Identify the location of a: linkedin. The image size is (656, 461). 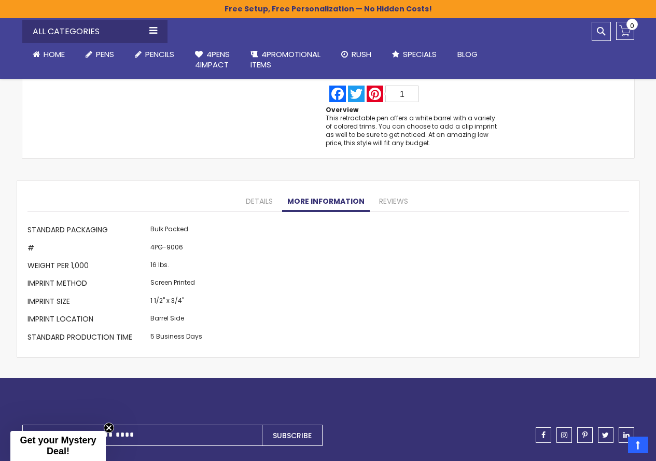
(626, 435).